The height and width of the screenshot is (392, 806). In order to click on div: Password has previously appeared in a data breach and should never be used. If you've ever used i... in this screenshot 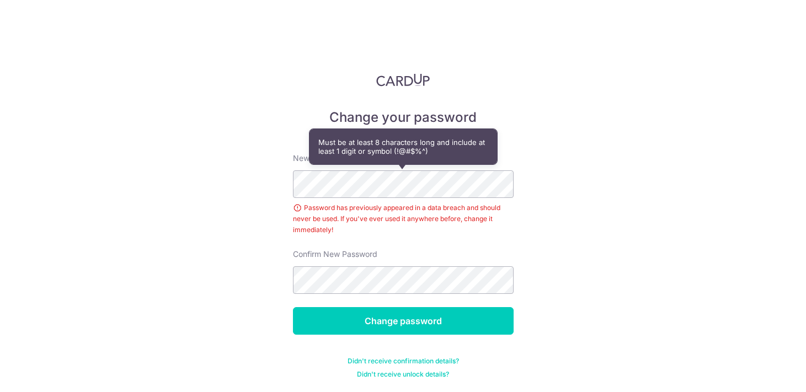, I will do `click(403, 219)`.